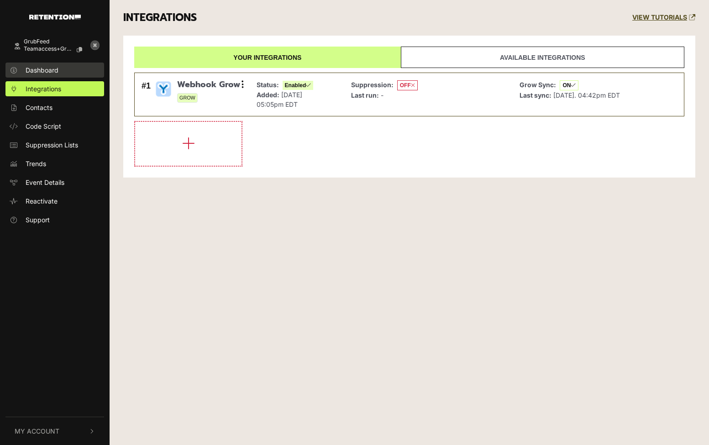  What do you see at coordinates (543, 57) in the screenshot?
I see `a: Available integrations` at bounding box center [543, 57].